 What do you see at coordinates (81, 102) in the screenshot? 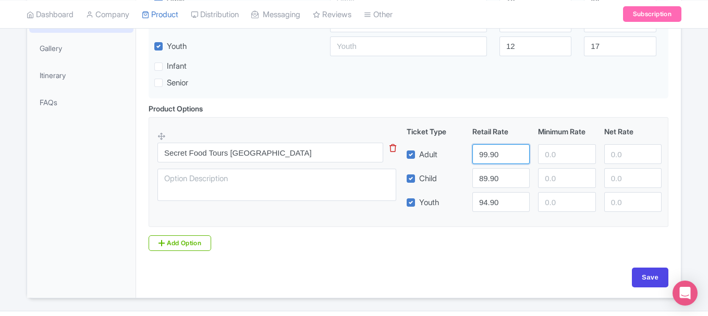
I see `a: FAQs` at bounding box center [81, 102].